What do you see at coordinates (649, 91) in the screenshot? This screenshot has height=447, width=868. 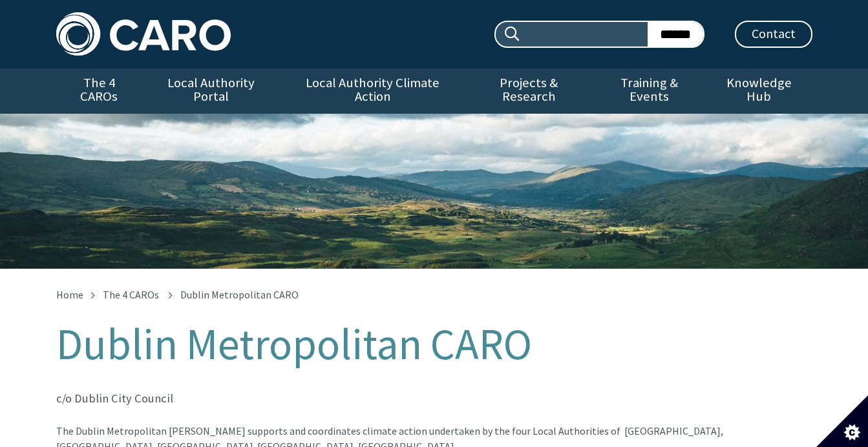 I see `a: Training & Events` at bounding box center [649, 91].